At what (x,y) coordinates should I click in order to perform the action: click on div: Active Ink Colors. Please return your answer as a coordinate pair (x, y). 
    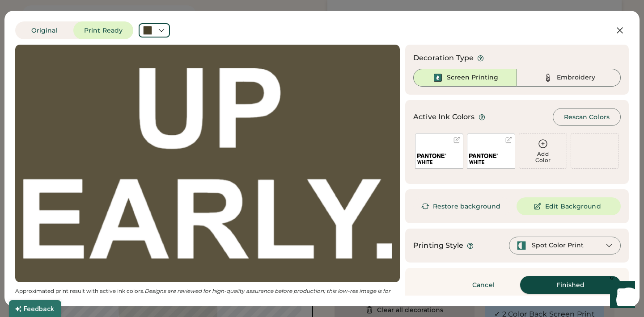
    Looking at the image, I should click on (444, 117).